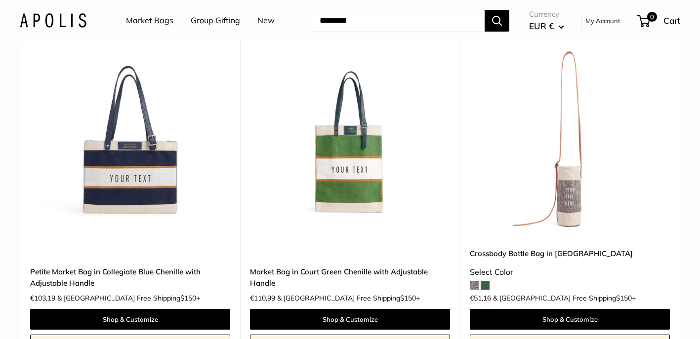 Image resolution: width=700 pixels, height=339 pixels. What do you see at coordinates (262, 298) in the screenshot?
I see `span: €110,99` at bounding box center [262, 298].